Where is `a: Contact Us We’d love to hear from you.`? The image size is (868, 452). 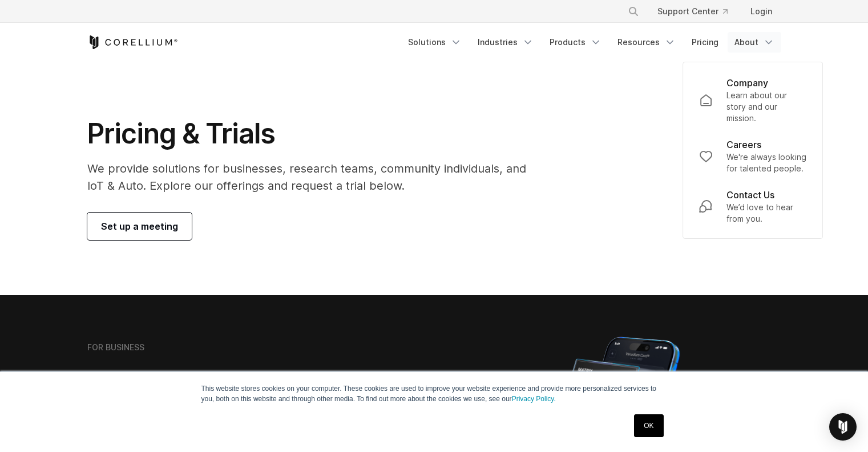
a: Contact Us We’d love to hear from you. is located at coordinates (753, 206).